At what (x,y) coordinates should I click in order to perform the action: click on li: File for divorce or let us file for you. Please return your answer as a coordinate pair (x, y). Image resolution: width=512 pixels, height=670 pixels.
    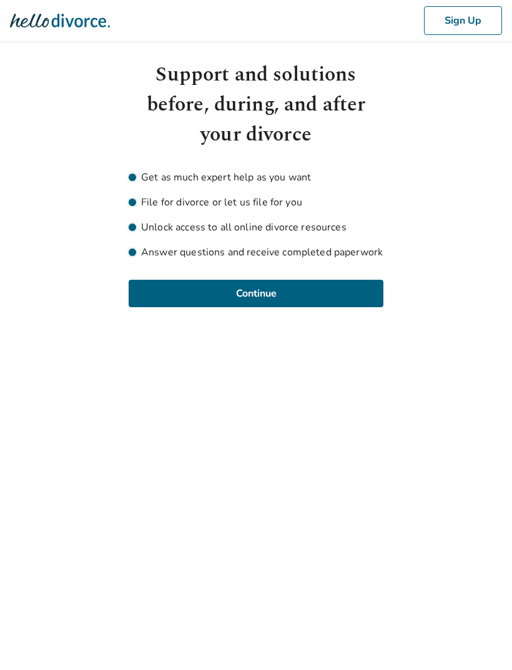
    Looking at the image, I should click on (256, 202).